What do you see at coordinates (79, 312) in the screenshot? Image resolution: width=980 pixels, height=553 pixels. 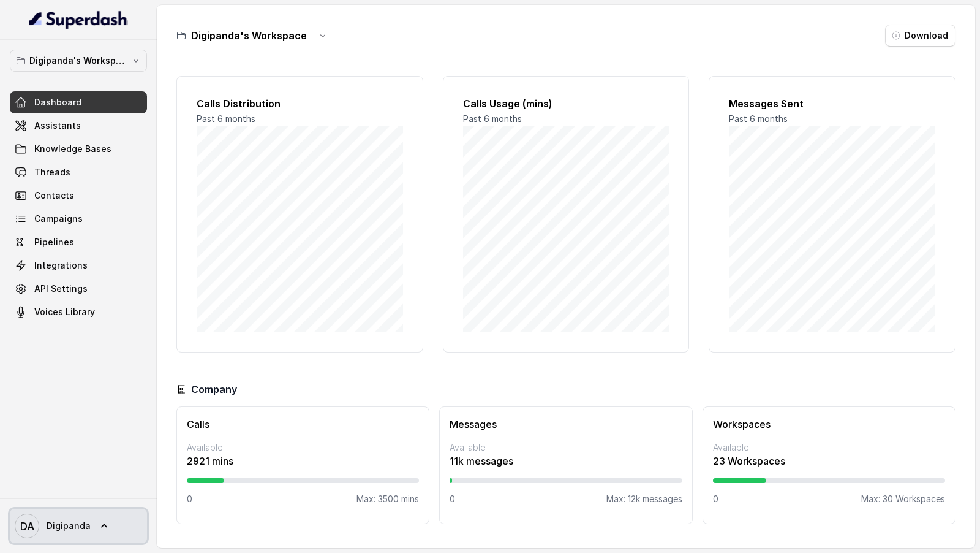 I see `a: Voices Library` at bounding box center [79, 312].